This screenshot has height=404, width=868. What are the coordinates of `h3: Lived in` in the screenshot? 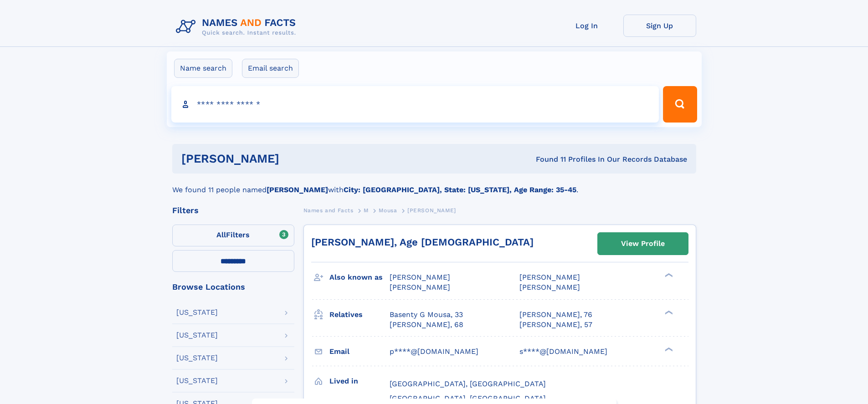 It's located at (360, 381).